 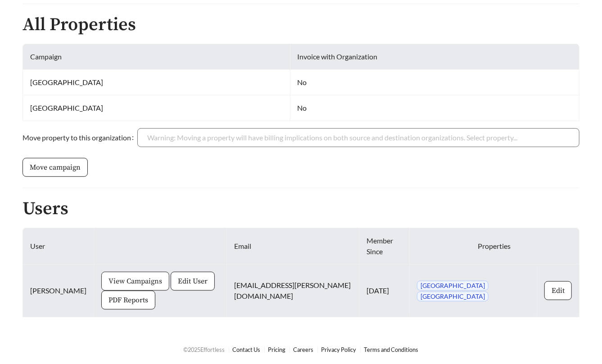 What do you see at coordinates (339, 349) in the screenshot?
I see `a: Privacy Policy` at bounding box center [339, 349].